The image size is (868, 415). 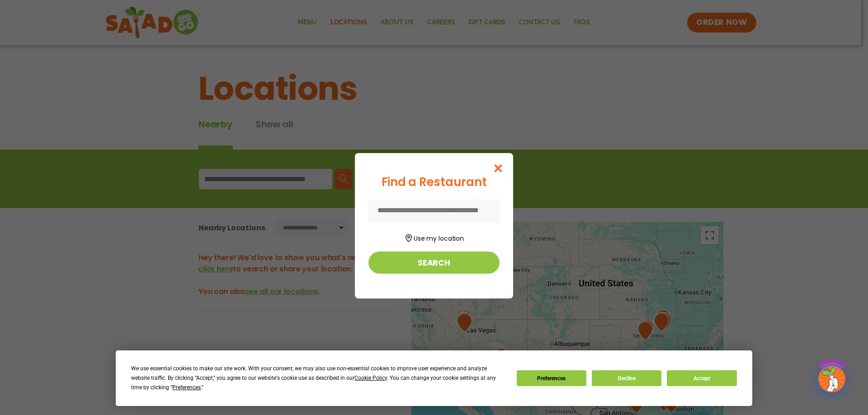 I want to click on div: Cookie Consent Prompt, so click(x=434, y=378).